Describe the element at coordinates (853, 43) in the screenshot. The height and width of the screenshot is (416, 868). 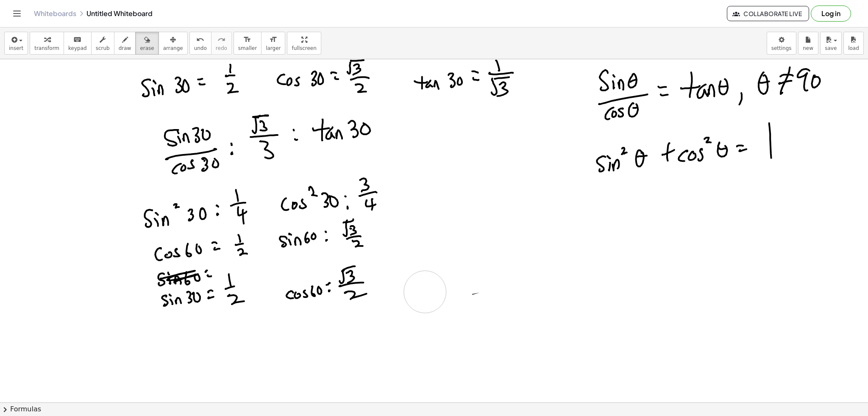
I see `button: load` at that location.